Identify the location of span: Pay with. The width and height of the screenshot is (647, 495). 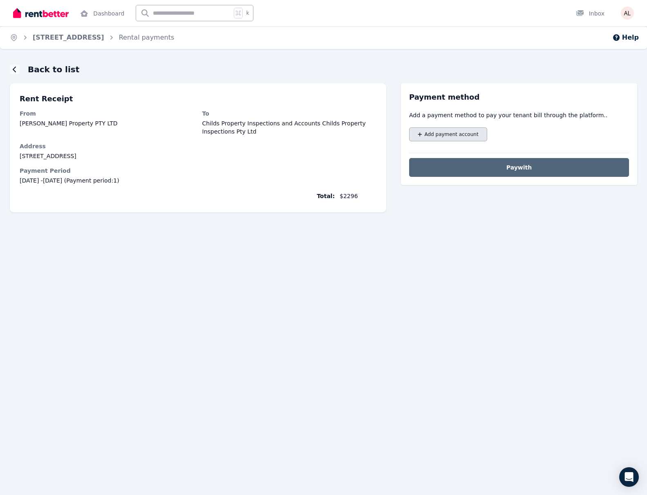
(519, 167).